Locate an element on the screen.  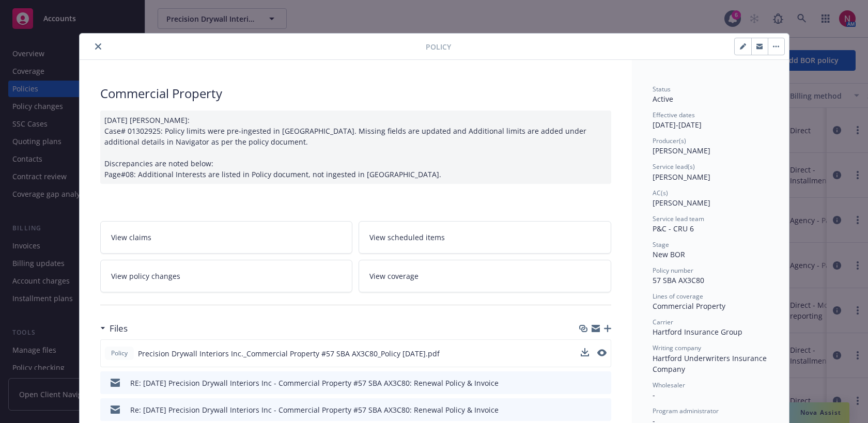
span: Effective dates is located at coordinates (674, 114).